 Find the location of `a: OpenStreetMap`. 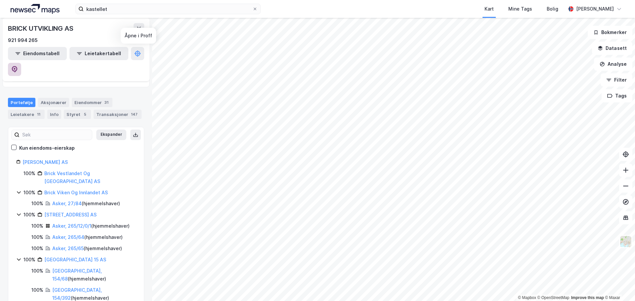

a: OpenStreetMap is located at coordinates (554, 298).